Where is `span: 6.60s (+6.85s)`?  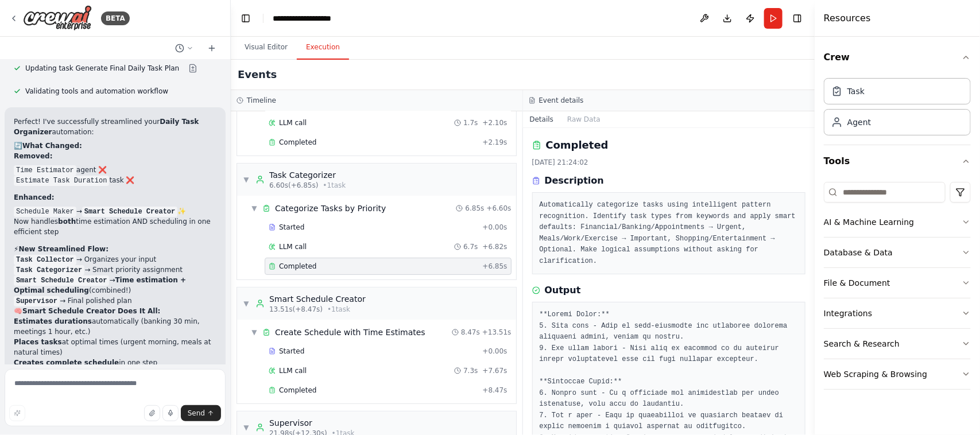
span: 6.60s (+6.85s) is located at coordinates (293, 185).